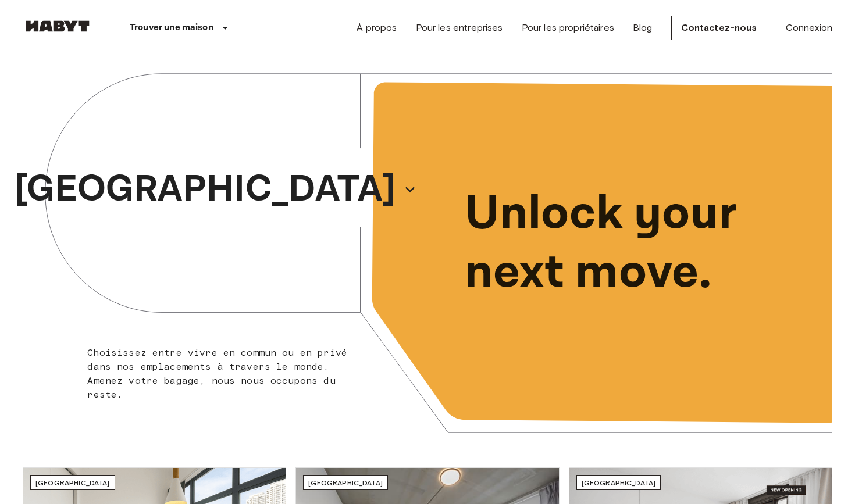 Image resolution: width=855 pixels, height=504 pixels. I want to click on p: Trouver une maison, so click(172, 28).